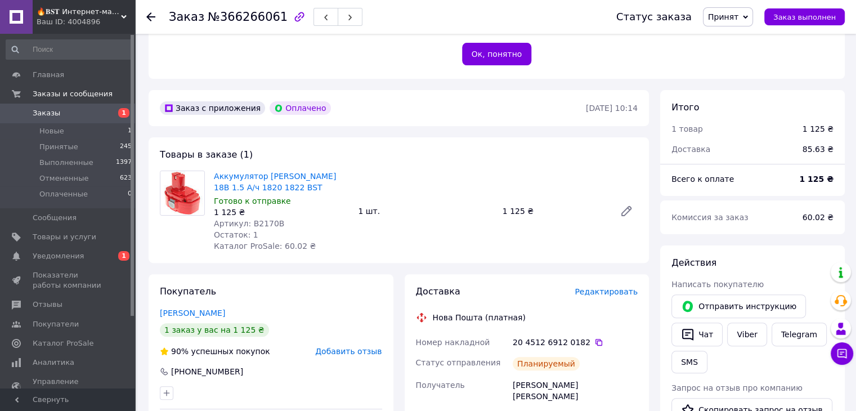 The image size is (856, 411). Describe the element at coordinates (265, 246) in the screenshot. I see `span: Каталог ProSale: 60.02 ₴` at that location.